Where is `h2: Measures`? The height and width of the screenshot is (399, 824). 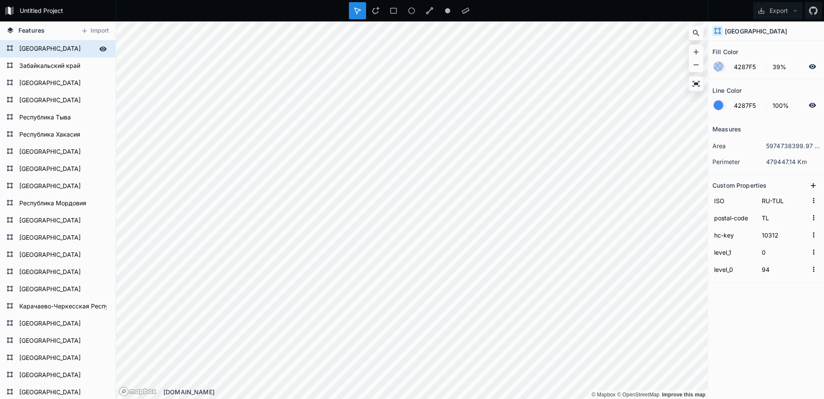 h2: Measures is located at coordinates (726, 129).